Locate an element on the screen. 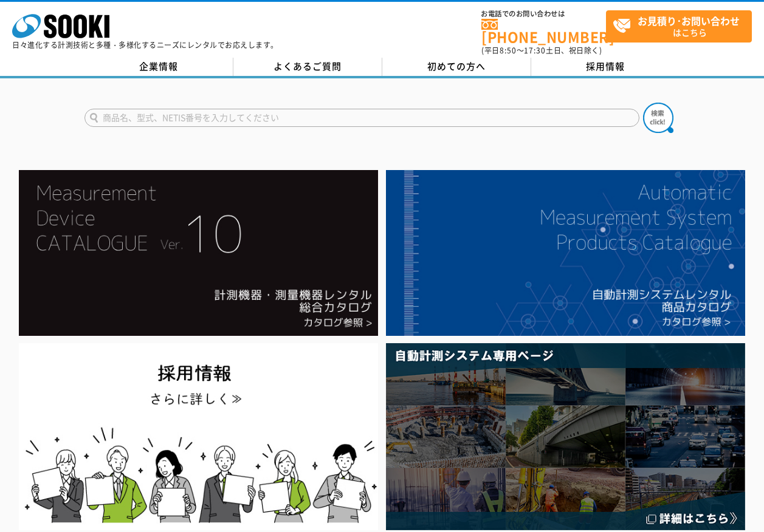 Image resolution: width=764 pixels, height=532 pixels. span: はこちら is located at coordinates (682, 26).